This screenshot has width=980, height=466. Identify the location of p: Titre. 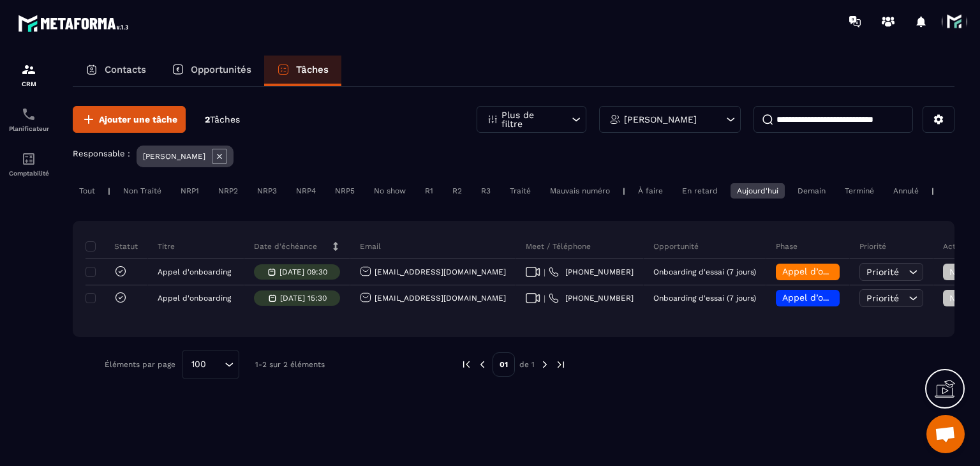
(166, 247).